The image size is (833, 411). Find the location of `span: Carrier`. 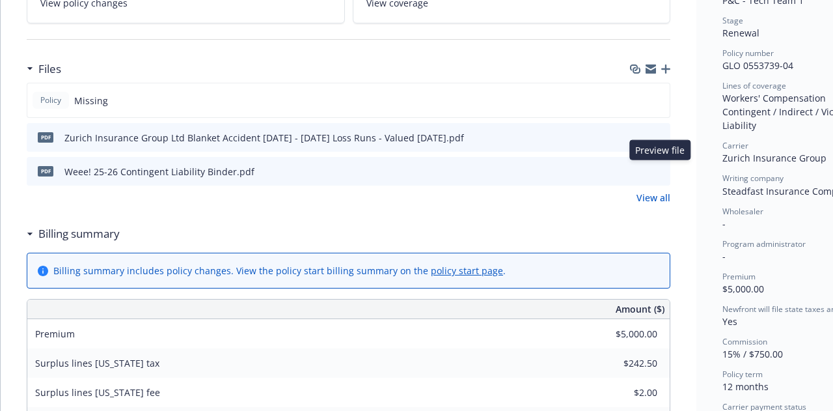

span: Carrier is located at coordinates (736, 145).